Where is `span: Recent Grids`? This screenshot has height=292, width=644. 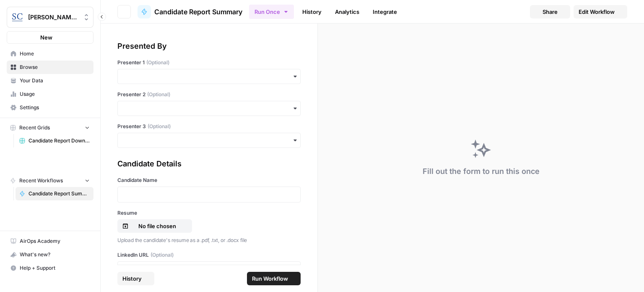
span: Recent Grids is located at coordinates (35, 128).